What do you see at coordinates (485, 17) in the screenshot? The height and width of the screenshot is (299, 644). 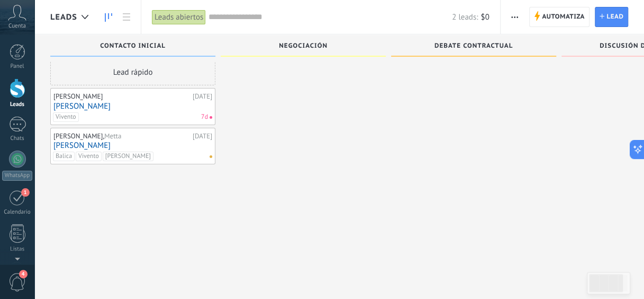 I see `span: $0` at bounding box center [485, 17].